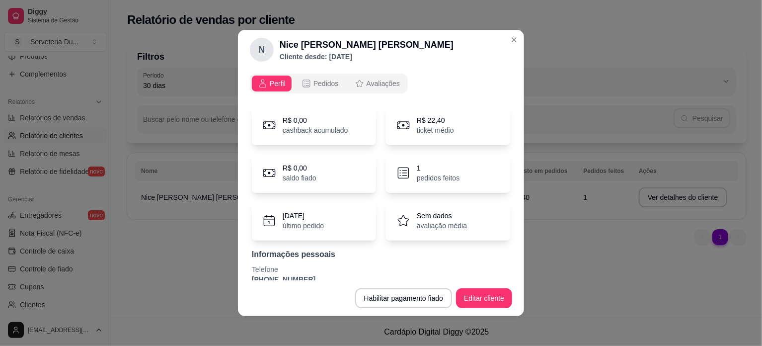 This screenshot has width=762, height=346. I want to click on div: N, so click(262, 50).